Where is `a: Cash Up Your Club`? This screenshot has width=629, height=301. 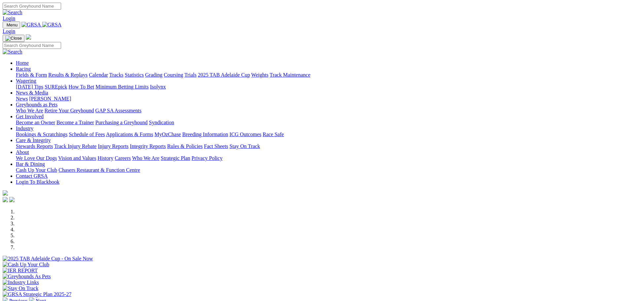
a: Cash Up Your Club is located at coordinates (36, 170).